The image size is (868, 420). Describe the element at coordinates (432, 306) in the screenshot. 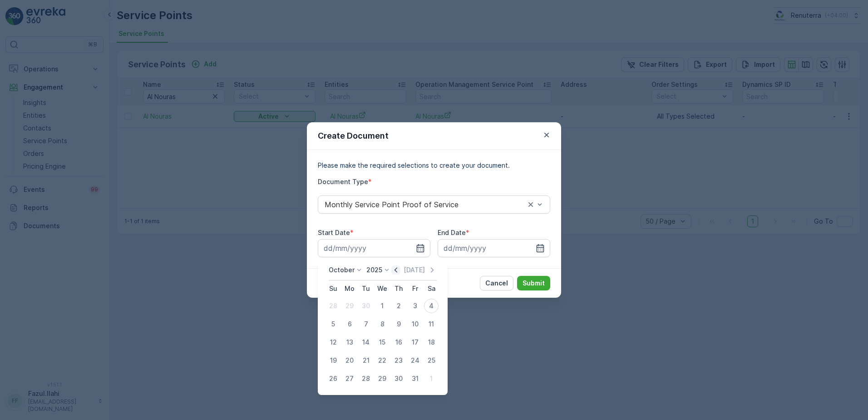

I see `div: 4` at that location.